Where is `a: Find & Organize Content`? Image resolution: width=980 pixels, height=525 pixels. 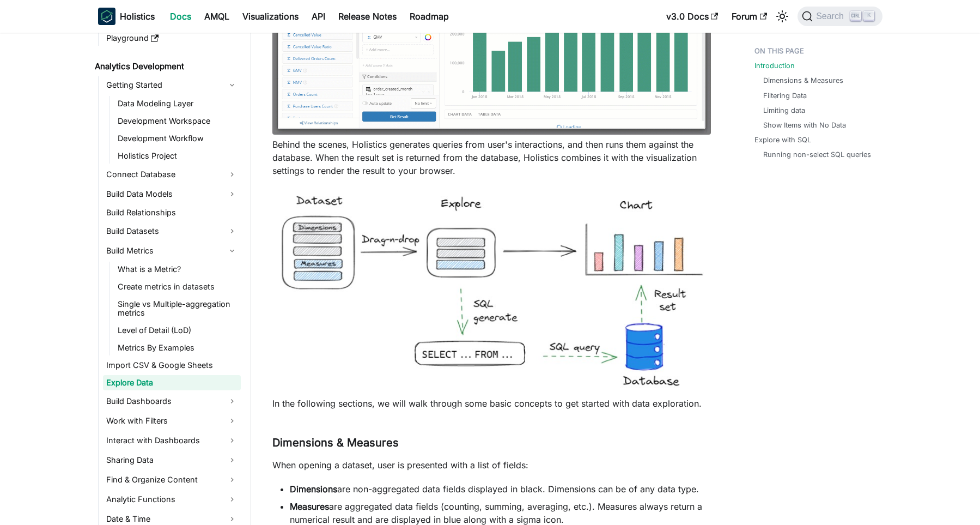 a: Find & Organize Content is located at coordinates (172, 480).